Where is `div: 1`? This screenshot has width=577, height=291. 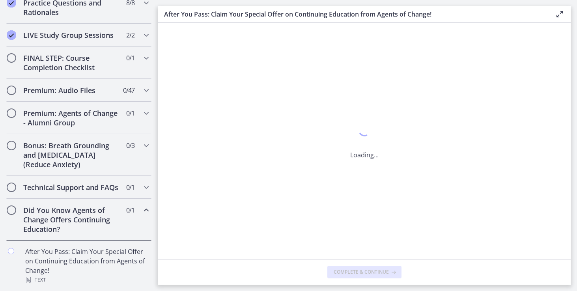 div: 1 is located at coordinates (364, 132).